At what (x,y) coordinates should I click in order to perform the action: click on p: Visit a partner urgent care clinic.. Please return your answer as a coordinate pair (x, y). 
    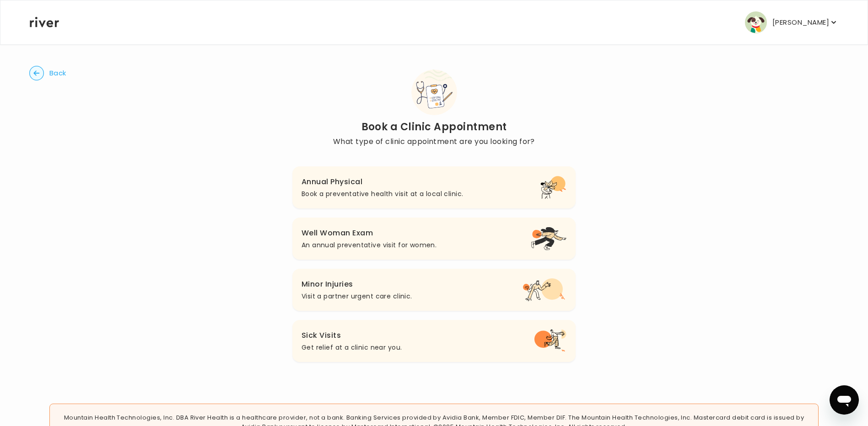
    Looking at the image, I should click on (357, 296).